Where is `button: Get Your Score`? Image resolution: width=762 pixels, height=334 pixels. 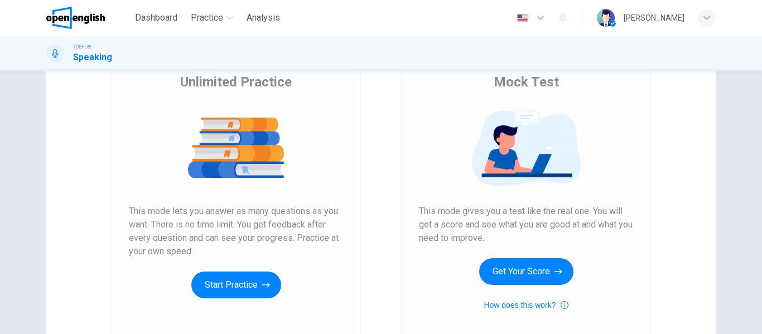
button: Get Your Score is located at coordinates (526, 272).